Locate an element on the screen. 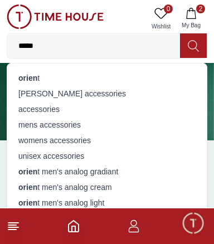 The height and width of the screenshot is (244, 214). span: My Bag is located at coordinates (191, 25).